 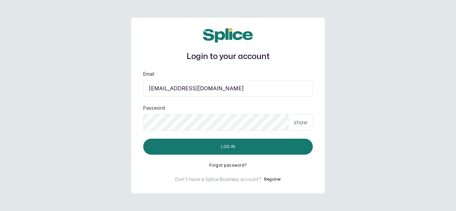 I want to click on label: Email, so click(x=149, y=74).